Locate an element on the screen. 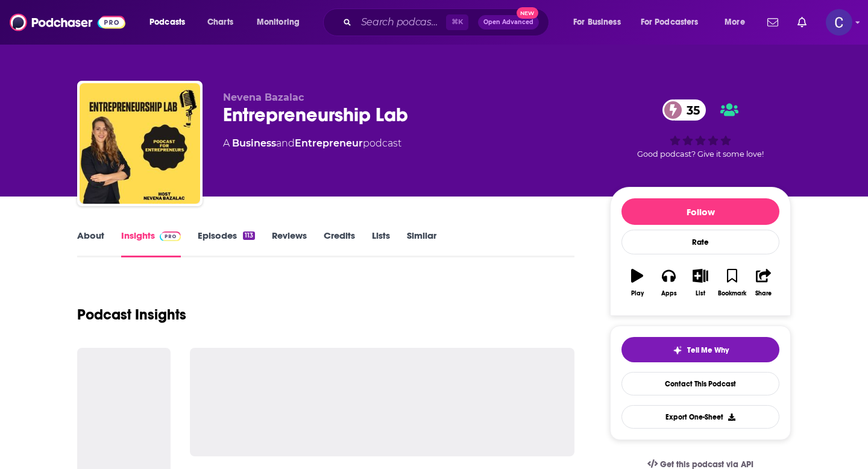  img: Podchaser - Follow, Share and Rate Podcasts is located at coordinates (67, 23).